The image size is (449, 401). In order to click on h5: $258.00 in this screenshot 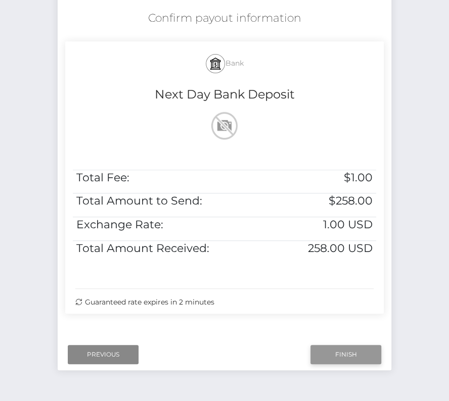, I will do `click(324, 201)`.